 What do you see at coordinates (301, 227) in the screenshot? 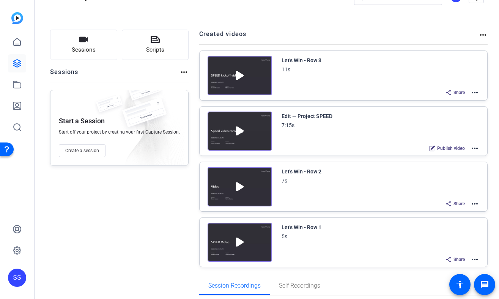
I see `div: Let's Win - Row 1` at bounding box center [301, 227].